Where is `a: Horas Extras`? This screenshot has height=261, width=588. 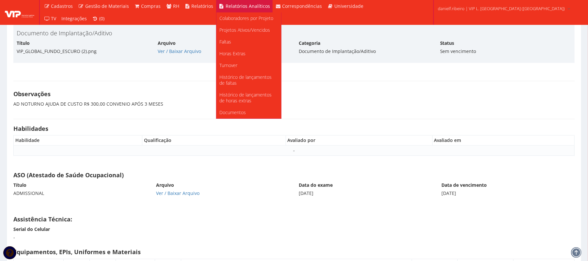
a: Horas Extras is located at coordinates (249, 54).